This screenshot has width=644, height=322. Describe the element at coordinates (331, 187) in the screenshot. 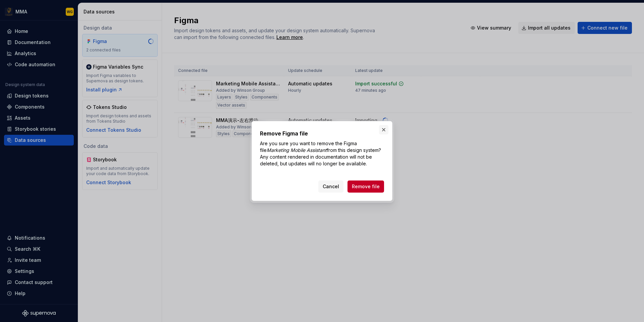

I see `span: Cancel` at that location.